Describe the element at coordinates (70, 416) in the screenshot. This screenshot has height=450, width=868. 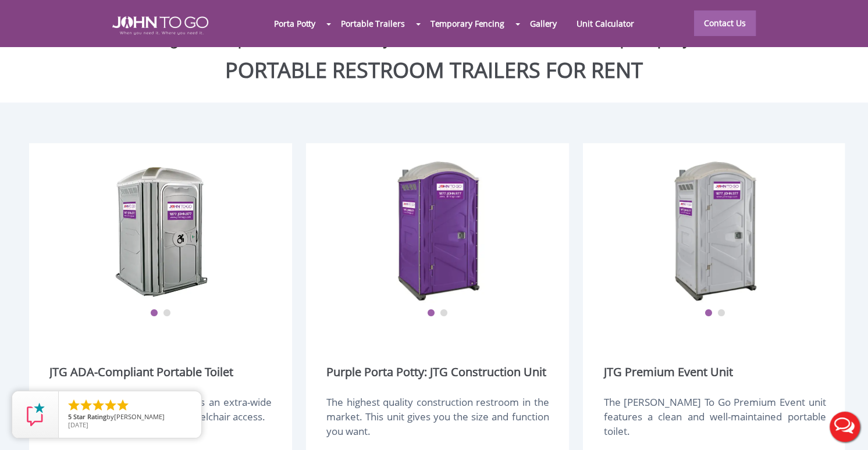
I see `span: 5` at that location.